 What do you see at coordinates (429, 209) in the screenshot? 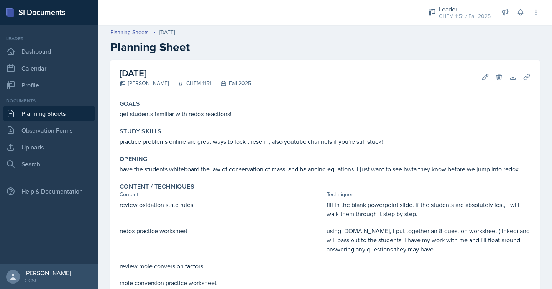
I see `p: fill in the blank powerpoint slide. if the students are absolutely lost, i will walk them through...` at bounding box center [429, 209].